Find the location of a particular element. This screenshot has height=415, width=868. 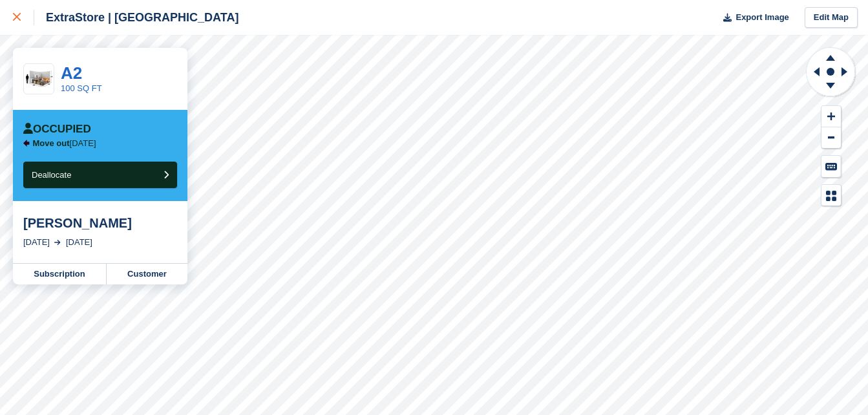

button: Deallocate is located at coordinates (100, 174).